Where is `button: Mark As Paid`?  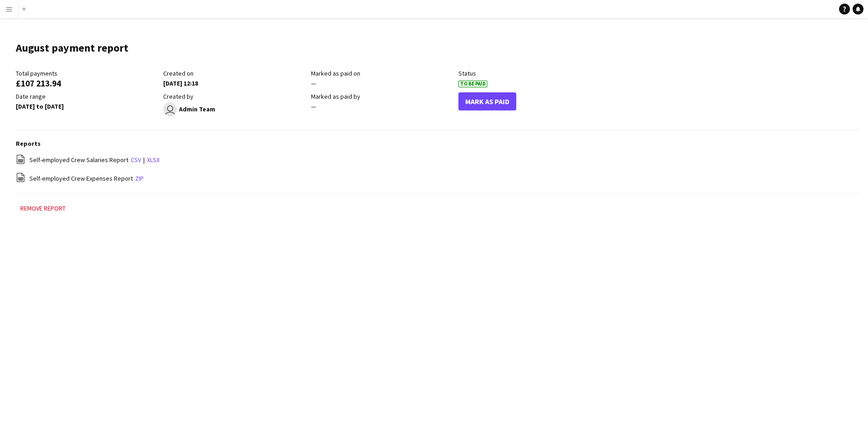
button: Mark As Paid is located at coordinates (488, 102).